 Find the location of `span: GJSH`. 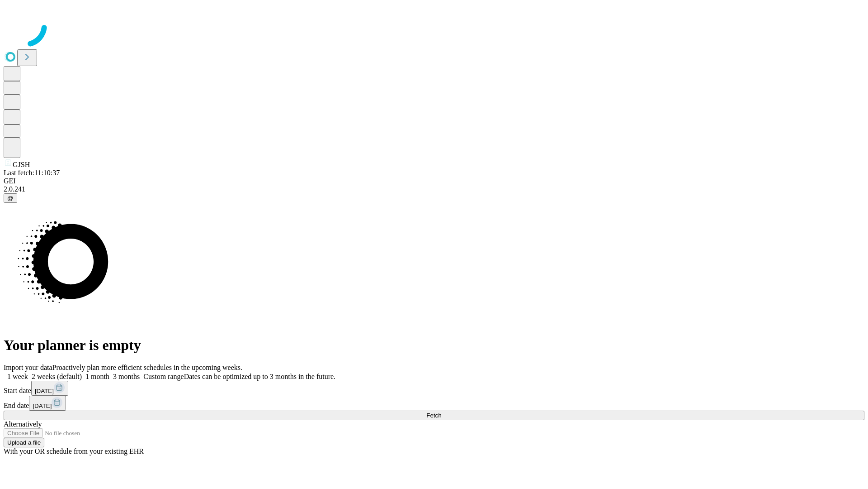

span: GJSH is located at coordinates (21, 164).